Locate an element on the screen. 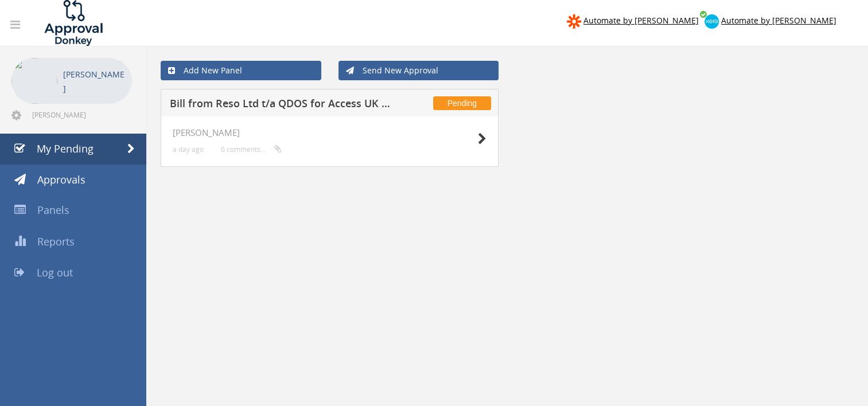 The width and height of the screenshot is (868, 406). h5: Bill from Reso Ltd t/a QDOS for Access UK Limited is located at coordinates (281, 105).